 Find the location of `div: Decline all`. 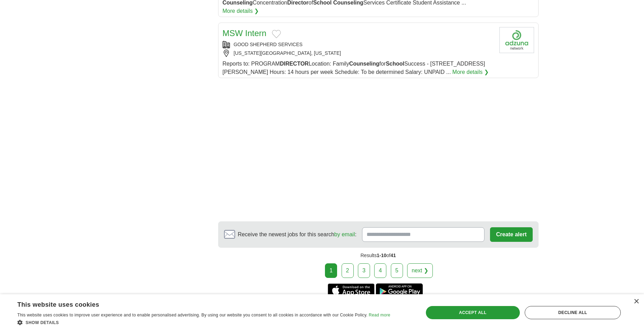

div: Decline all is located at coordinates (573, 312).